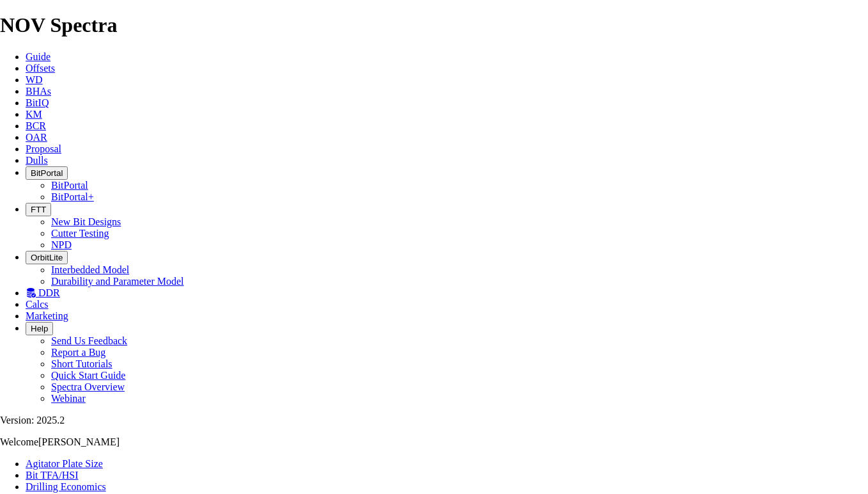  Describe the element at coordinates (78, 352) in the screenshot. I see `a: Report a Bug` at that location.